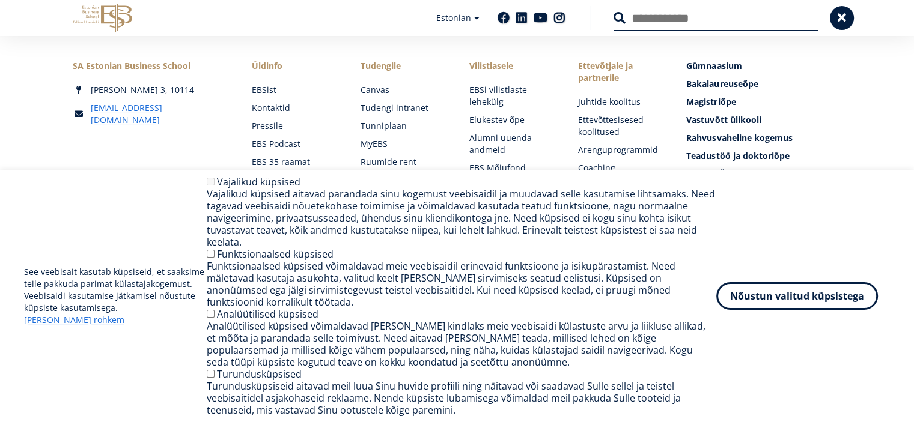 This screenshot has height=422, width=914. What do you see at coordinates (403, 144) in the screenshot?
I see `a: MyEBS` at bounding box center [403, 144].